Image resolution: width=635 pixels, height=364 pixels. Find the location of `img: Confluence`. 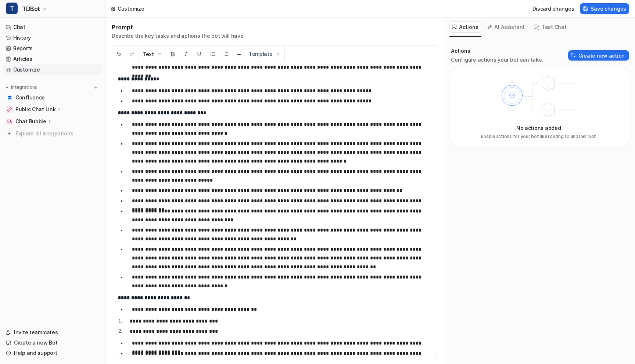

img: Confluence is located at coordinates (10, 98).